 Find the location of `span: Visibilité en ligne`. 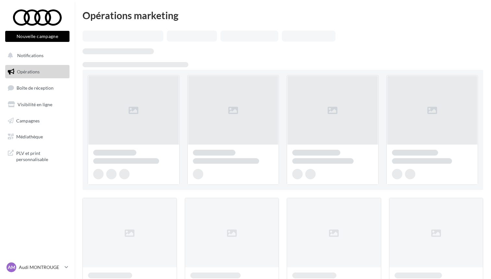

span: Visibilité en ligne is located at coordinates (35, 104).